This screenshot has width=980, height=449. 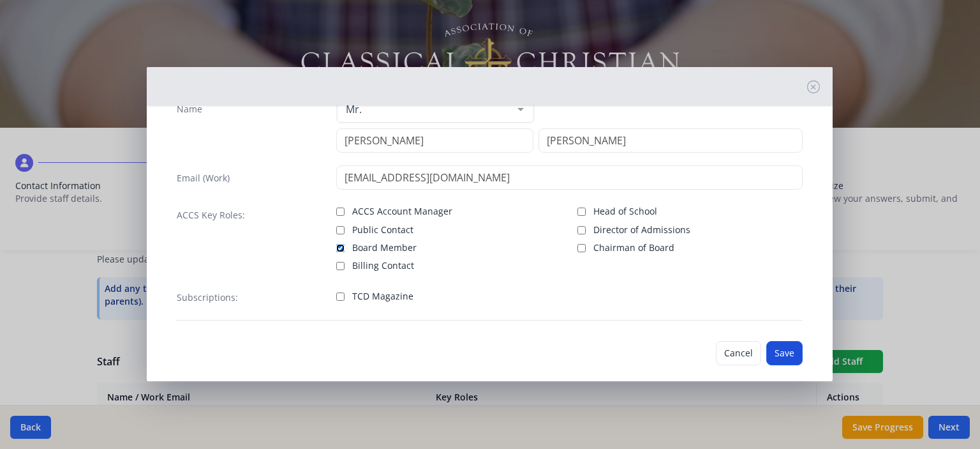 What do you see at coordinates (633, 247) in the screenshot?
I see `span: Chairman of Board` at bounding box center [633, 247].